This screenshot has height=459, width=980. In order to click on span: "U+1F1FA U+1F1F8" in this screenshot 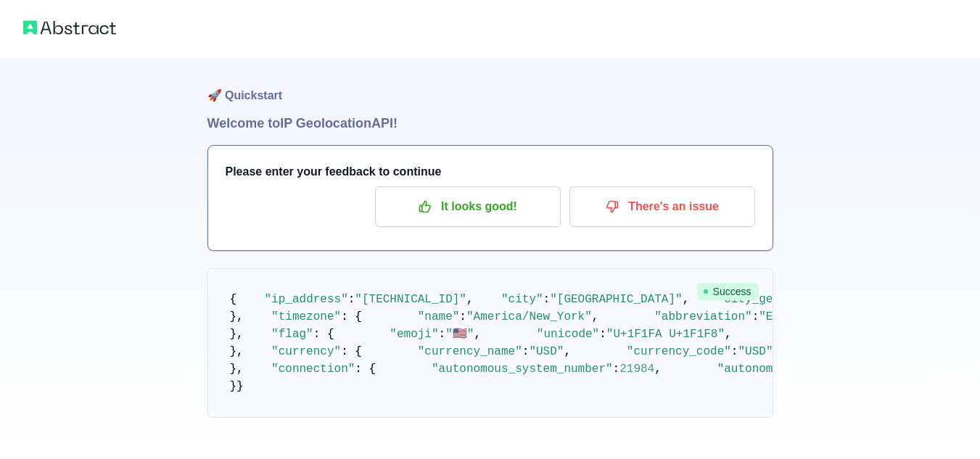, I will do `click(665, 335)`.